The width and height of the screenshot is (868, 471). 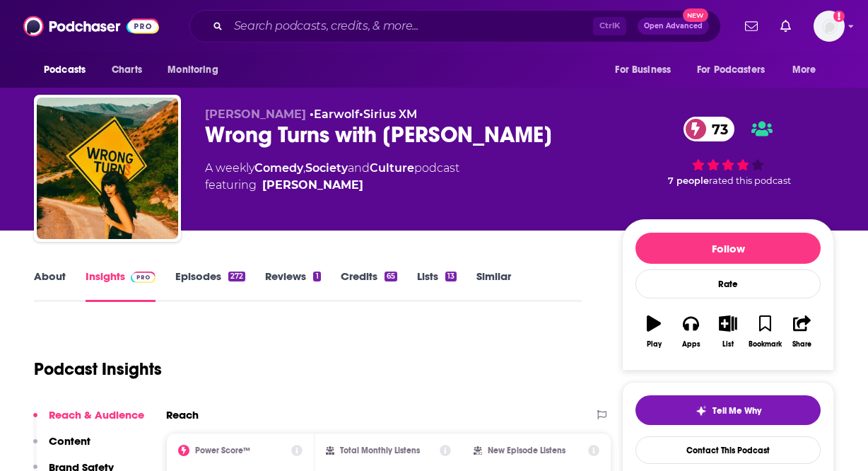 I want to click on button: tell me why sparkleTell Me Why, so click(x=728, y=410).